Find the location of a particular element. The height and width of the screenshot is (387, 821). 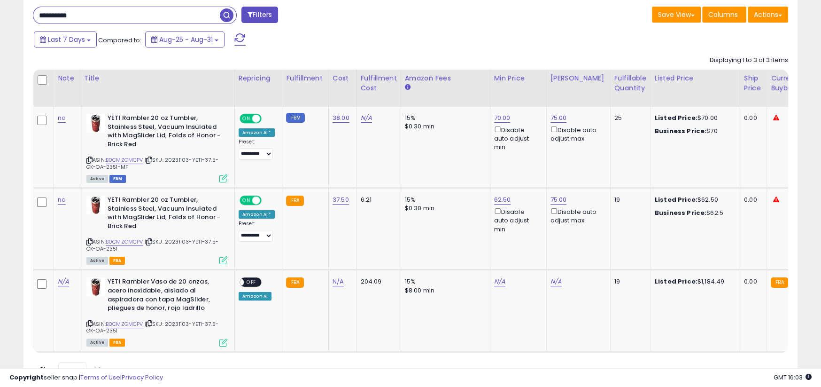

span: FBM is located at coordinates (118, 179).